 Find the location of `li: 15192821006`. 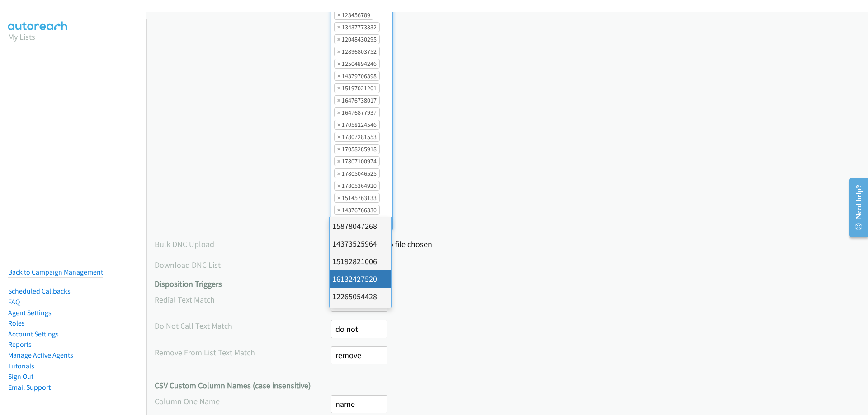

li: 15192821006 is located at coordinates (360, 261).